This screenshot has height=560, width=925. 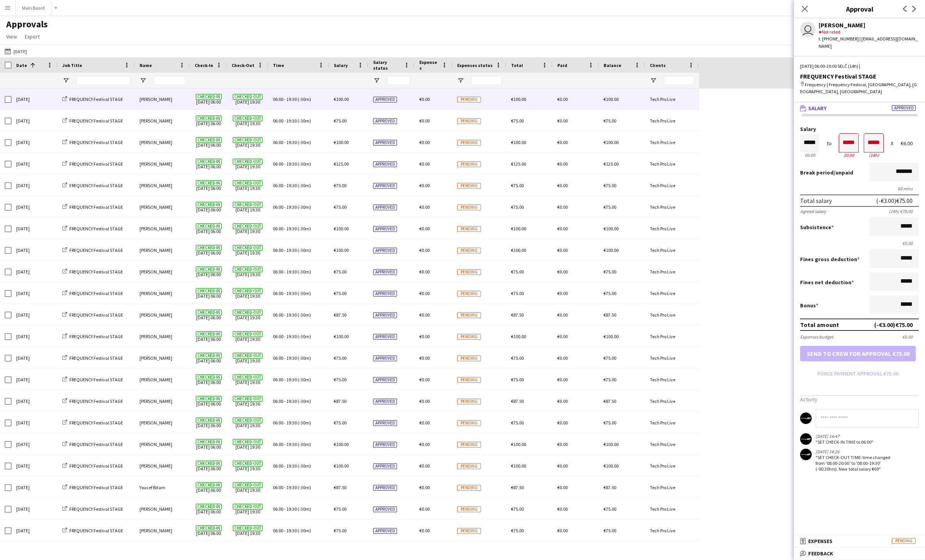 I want to click on label: Bonus, so click(x=809, y=305).